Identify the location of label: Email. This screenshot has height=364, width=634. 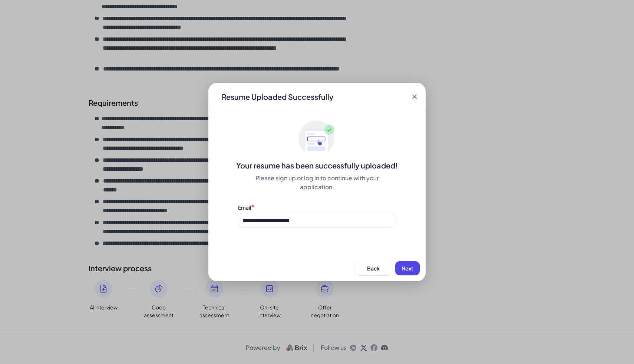
(244, 208).